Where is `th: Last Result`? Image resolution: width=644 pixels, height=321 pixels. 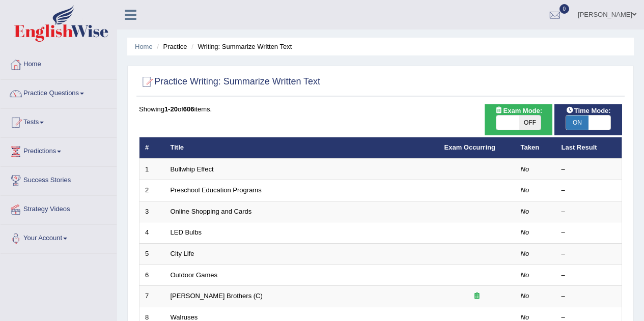 th: Last Result is located at coordinates (589, 148).